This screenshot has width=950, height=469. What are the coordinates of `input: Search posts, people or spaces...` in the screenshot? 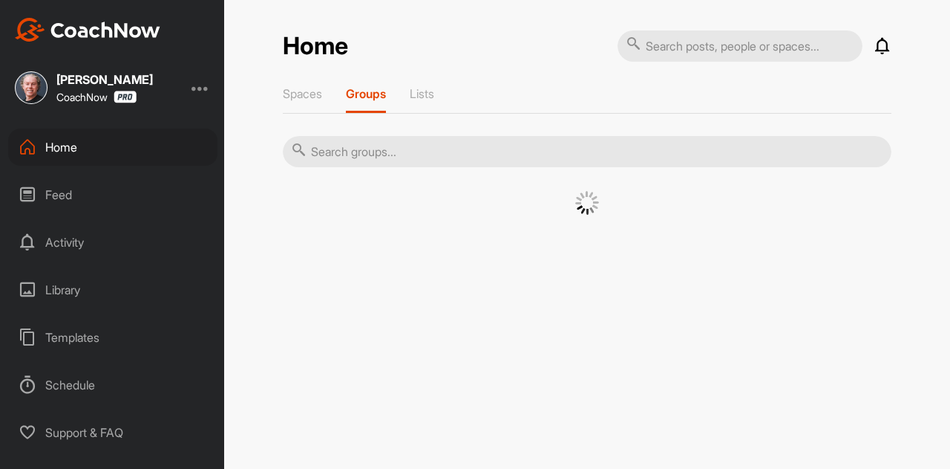 It's located at (740, 46).